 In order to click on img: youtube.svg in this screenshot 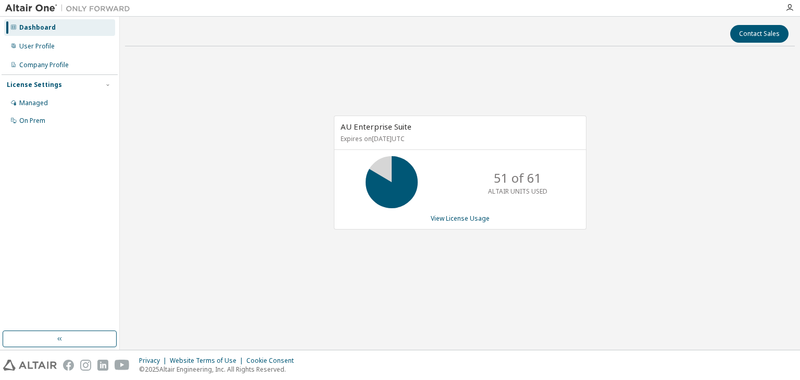, I will do `click(122, 365)`.